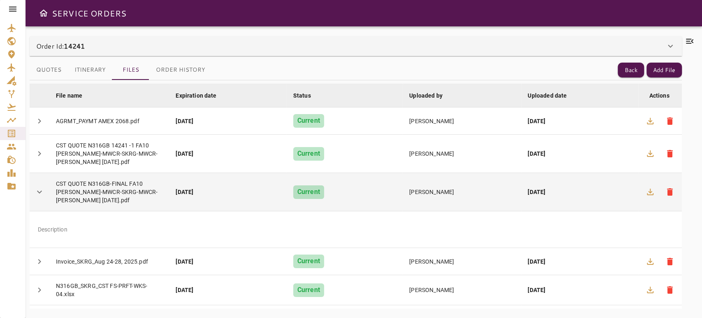 Image resolution: width=702 pixels, height=318 pixels. I want to click on button: Itinerary, so click(90, 70).